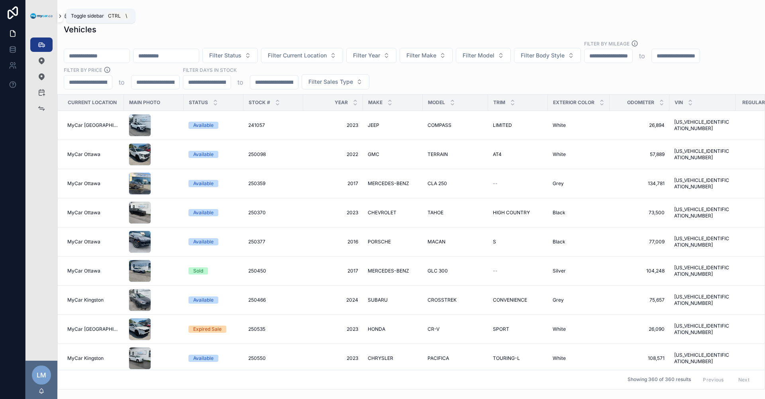 This screenshot has width=765, height=399. I want to click on a: 250377, so click(273, 242).